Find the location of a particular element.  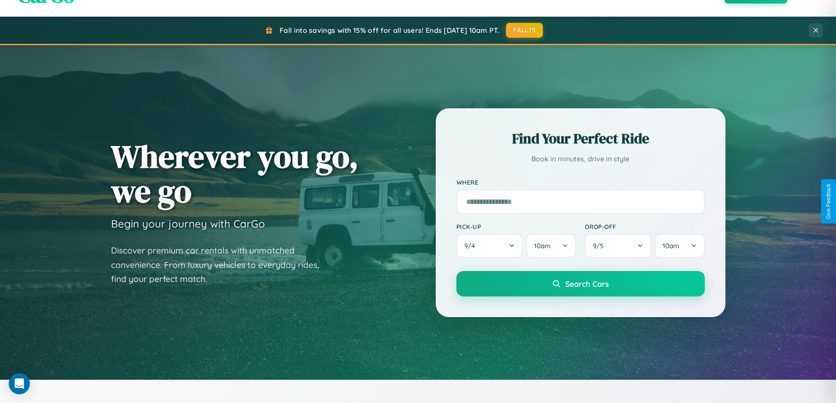

div: Open Intercom Messenger is located at coordinates (19, 384).